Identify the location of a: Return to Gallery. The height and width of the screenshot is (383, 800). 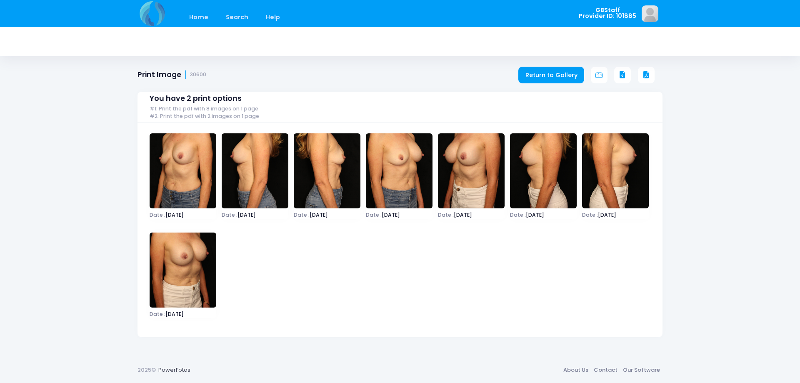
(551, 75).